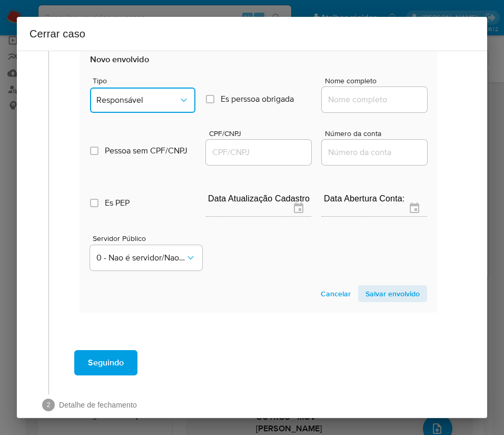  Describe the element at coordinates (336, 293) in the screenshot. I see `span: Cancelar` at that location.